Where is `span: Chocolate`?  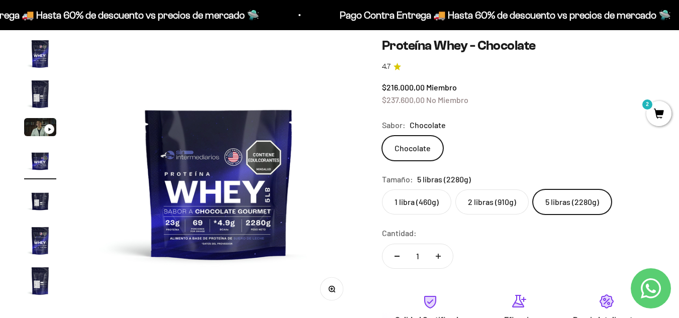 span: Chocolate is located at coordinates (428, 125).